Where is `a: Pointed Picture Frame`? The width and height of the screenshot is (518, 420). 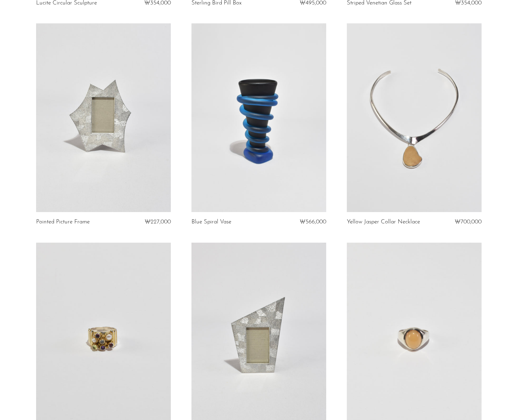 a: Pointed Picture Frame is located at coordinates (63, 222).